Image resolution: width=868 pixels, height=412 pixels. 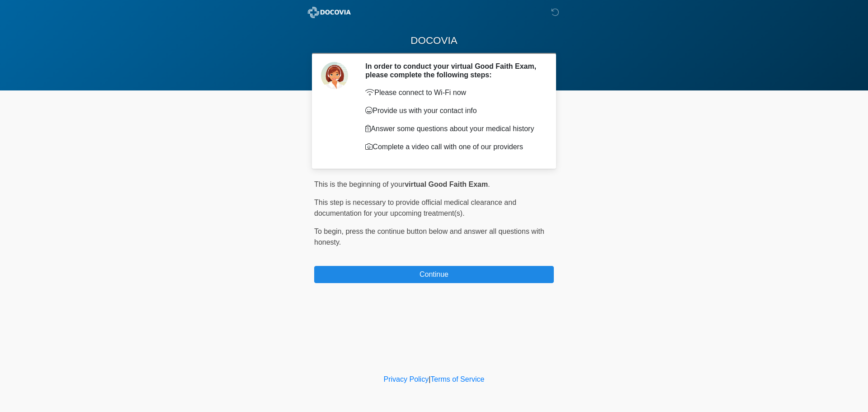 What do you see at coordinates (453, 111) in the screenshot?
I see `p: Provide us with your contact info` at bounding box center [453, 111].